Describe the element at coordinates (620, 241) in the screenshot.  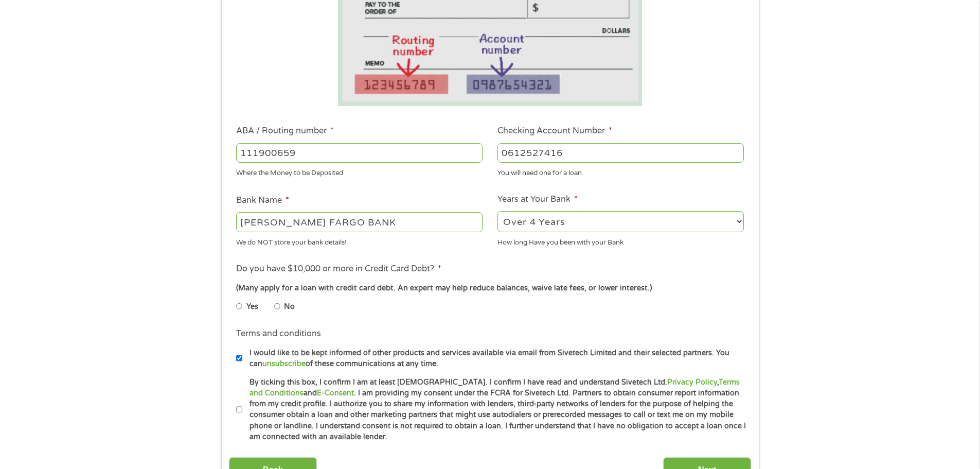
I see `div: How long Have you been with your Bank` at that location.